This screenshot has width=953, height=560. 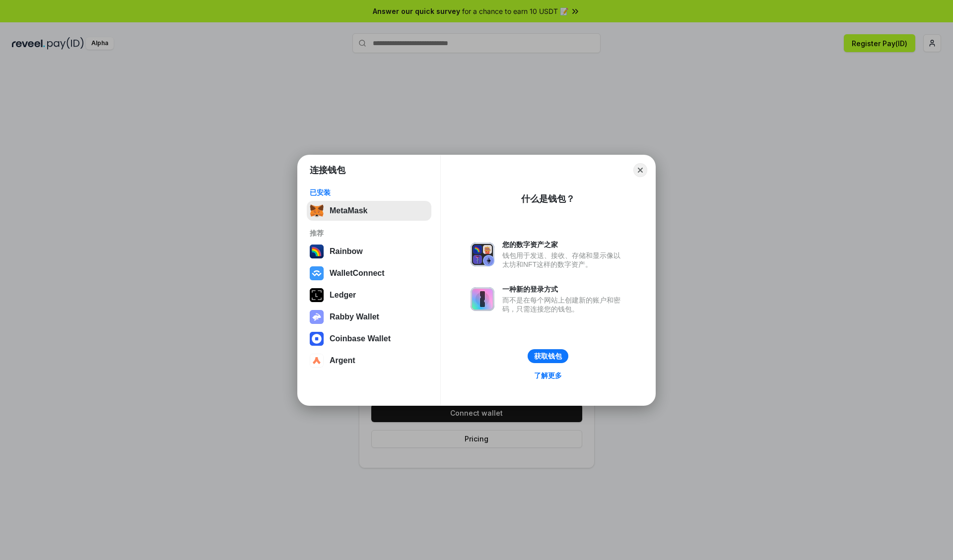 What do you see at coordinates (369, 317) in the screenshot?
I see `button: Rabby Wallet` at bounding box center [369, 317].